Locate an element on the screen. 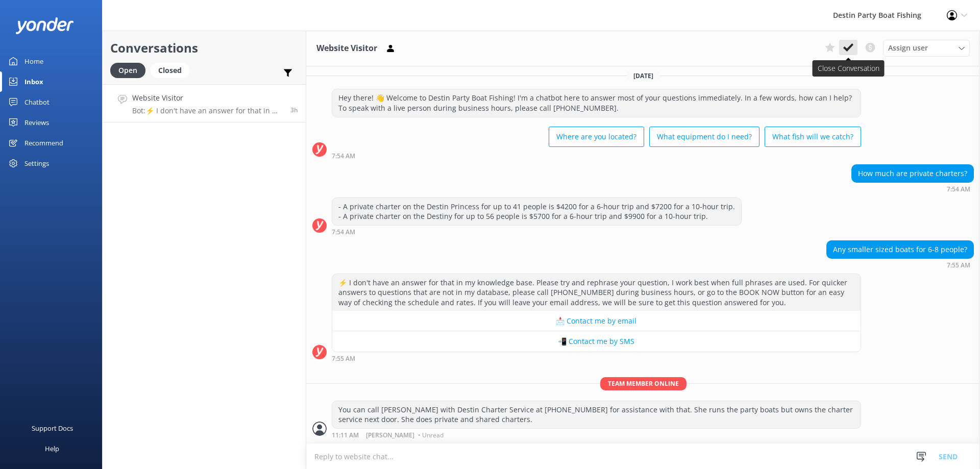  div: Sep 30 2025 11:11am (UTC -05:00) America/Cancun is located at coordinates (596, 435).